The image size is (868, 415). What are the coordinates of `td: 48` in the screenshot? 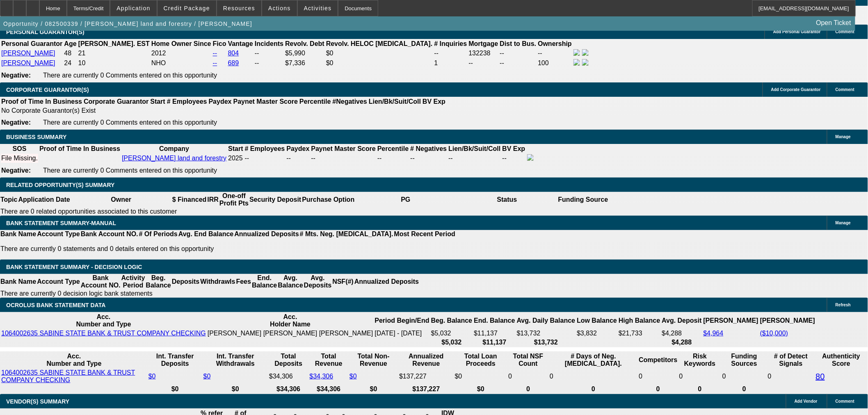 It's located at (70, 54).